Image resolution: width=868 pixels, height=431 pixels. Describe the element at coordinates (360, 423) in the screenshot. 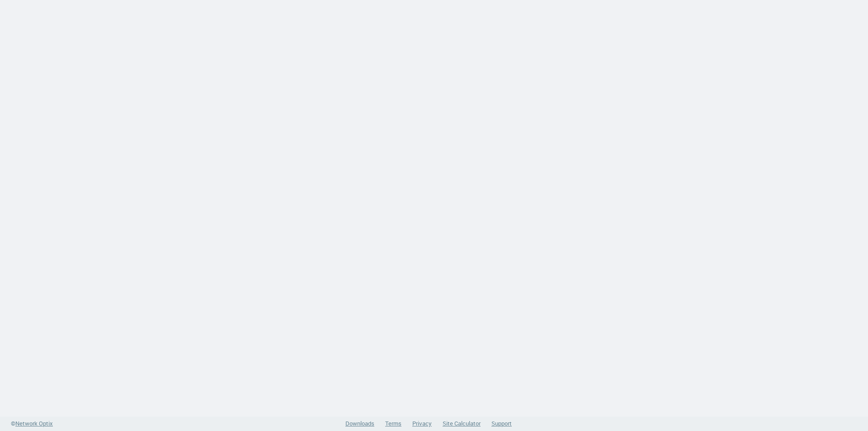

I see `a: Downloads` at that location.